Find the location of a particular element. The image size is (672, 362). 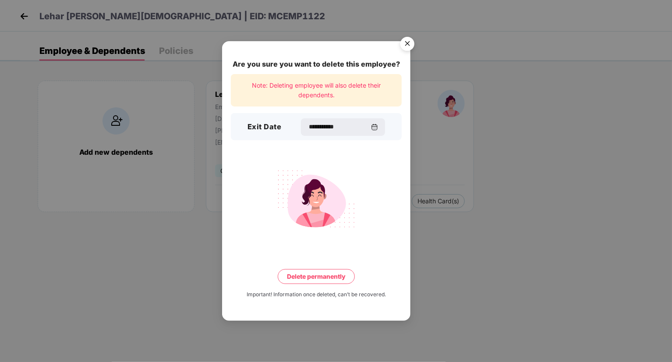

img: svg+xml;base64,PHN2ZyB4bWxucz0iaHR0cDovL3d3dy53My5vcmcvMjAwMC9zdmciIHdpZHRoPSIyMjQiIGhlaWdodD0iMT... is located at coordinates (316, 199).